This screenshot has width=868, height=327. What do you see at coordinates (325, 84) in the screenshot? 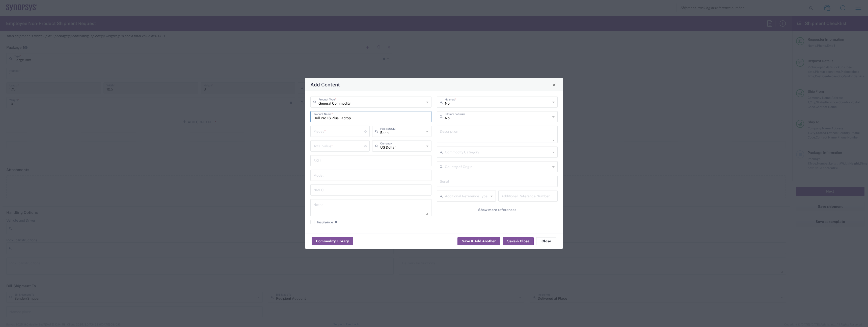
I see `h4: Add Content` at bounding box center [325, 84].